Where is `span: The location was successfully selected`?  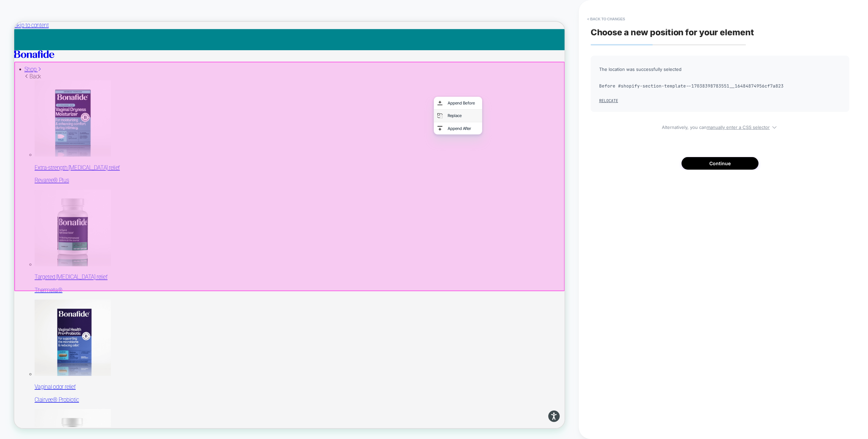
span: The location was successfully selected is located at coordinates (720, 69).